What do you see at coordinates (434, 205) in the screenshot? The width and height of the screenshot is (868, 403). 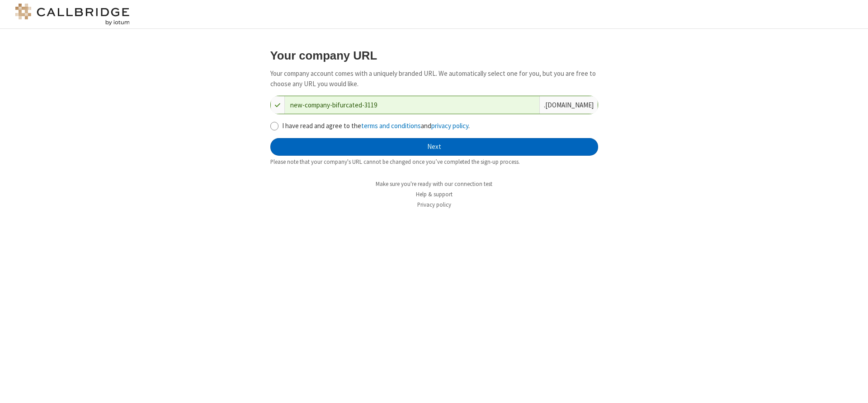 I see `a: Privacy policy` at bounding box center [434, 205].